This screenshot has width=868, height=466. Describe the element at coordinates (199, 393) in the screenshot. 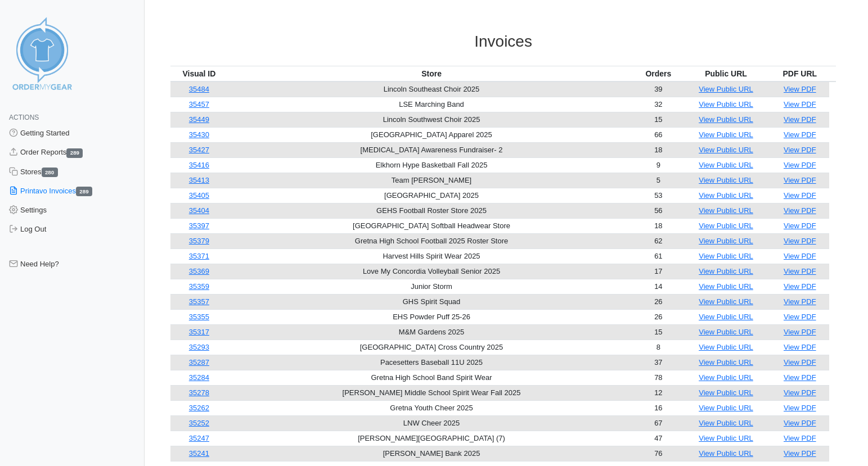

I see `a: 35278` at that location.